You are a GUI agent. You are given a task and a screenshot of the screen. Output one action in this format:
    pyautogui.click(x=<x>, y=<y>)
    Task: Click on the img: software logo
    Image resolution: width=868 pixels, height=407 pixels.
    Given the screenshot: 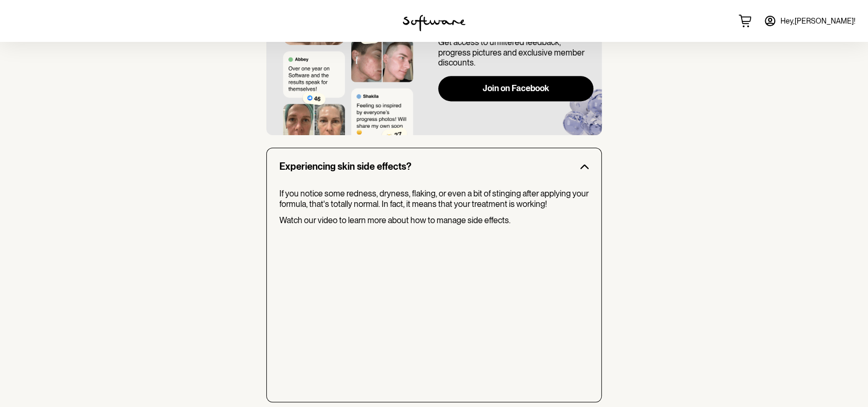 What is the action you would take?
    pyautogui.click(x=434, y=23)
    